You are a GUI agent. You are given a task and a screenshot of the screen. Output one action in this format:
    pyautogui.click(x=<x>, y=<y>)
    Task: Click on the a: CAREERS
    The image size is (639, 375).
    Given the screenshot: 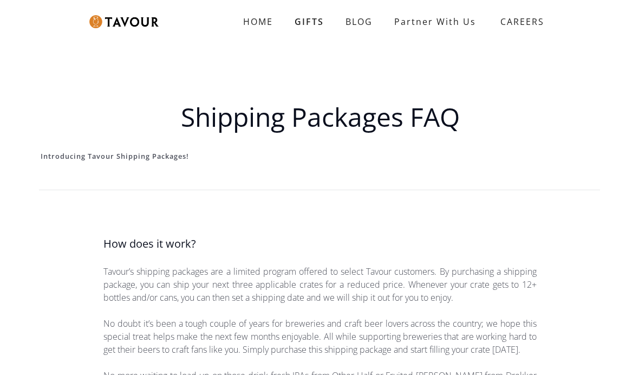 What is the action you would take?
    pyautogui.click(x=519, y=22)
    